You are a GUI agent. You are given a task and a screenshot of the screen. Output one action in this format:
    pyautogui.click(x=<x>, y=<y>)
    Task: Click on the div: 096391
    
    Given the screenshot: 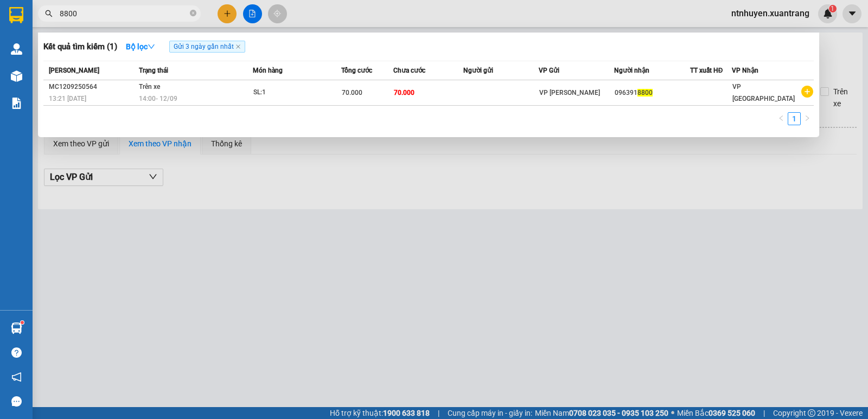 What is the action you would take?
    pyautogui.click(x=652, y=93)
    